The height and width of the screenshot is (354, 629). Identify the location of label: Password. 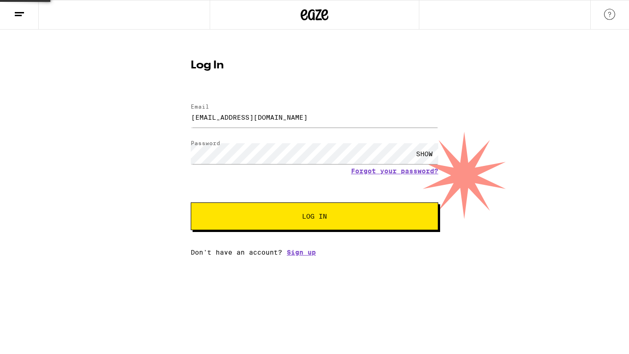
(206, 143).